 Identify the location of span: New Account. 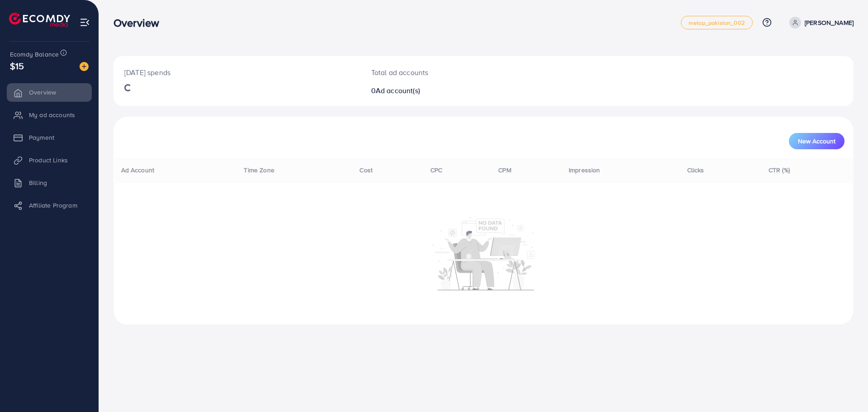
(816, 141).